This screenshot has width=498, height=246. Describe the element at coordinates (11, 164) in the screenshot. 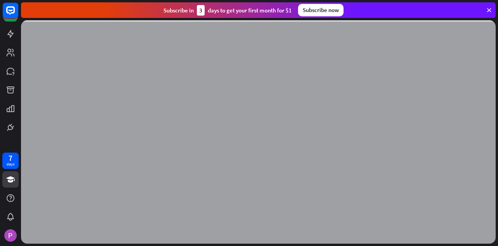

I see `div: days` at that location.